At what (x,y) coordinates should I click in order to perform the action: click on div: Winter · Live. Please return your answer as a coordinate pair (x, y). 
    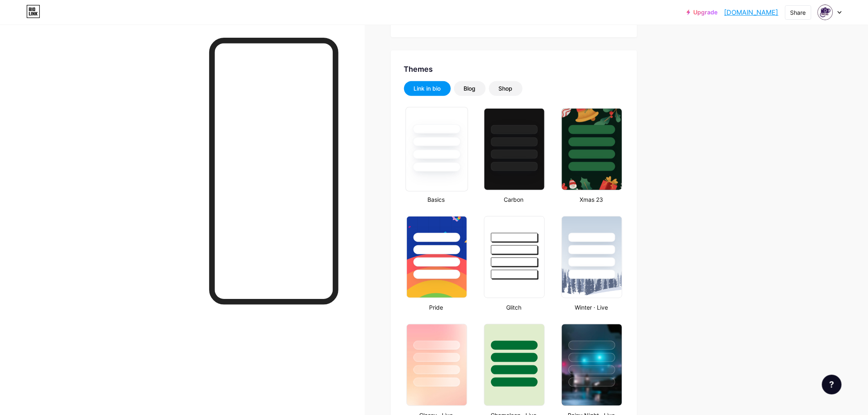
    Looking at the image, I should click on (591, 307).